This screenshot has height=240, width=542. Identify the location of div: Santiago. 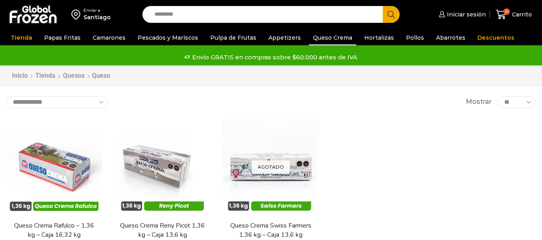
(97, 17).